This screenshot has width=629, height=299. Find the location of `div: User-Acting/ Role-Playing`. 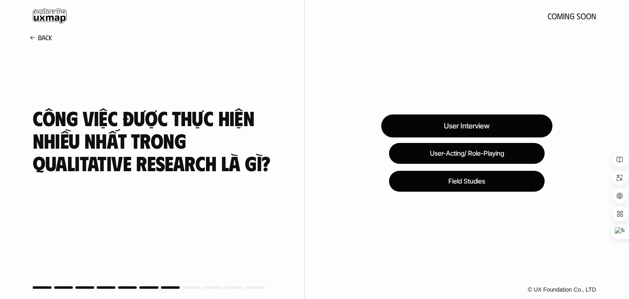

div: User-Acting/ Role-Playing is located at coordinates (467, 153).